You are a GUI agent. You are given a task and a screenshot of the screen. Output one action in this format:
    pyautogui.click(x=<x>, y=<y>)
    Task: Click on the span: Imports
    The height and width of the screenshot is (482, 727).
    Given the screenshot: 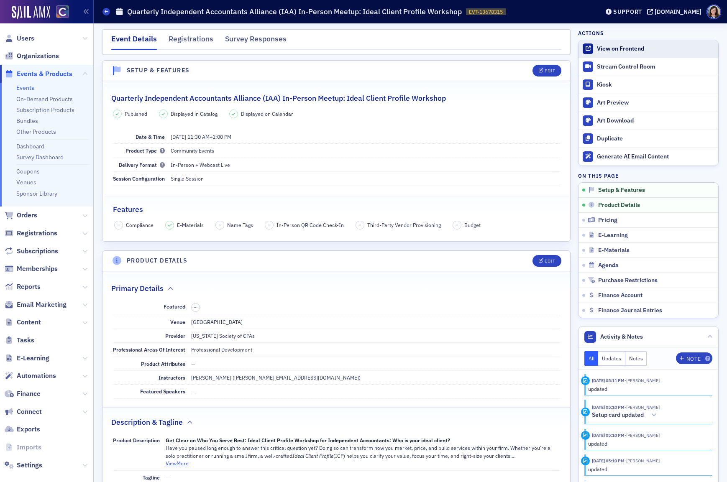 What is the action you would take?
    pyautogui.click(x=29, y=448)
    